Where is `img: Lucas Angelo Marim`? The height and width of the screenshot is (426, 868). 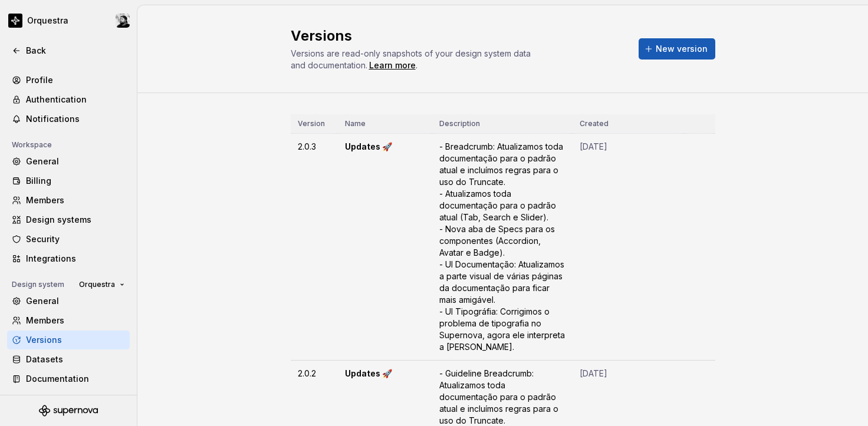
img: Lucas Angelo Marim is located at coordinates (122, 20).